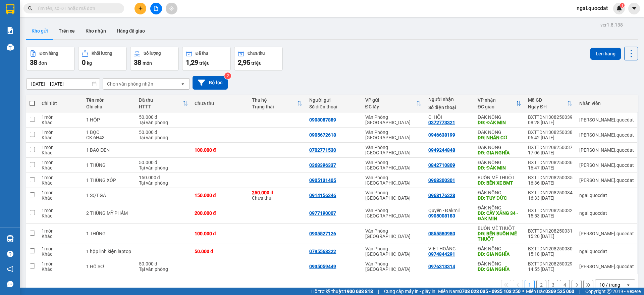  What do you see at coordinates (42, 63) in the screenshot?
I see `span: đơn` at bounding box center [42, 63].